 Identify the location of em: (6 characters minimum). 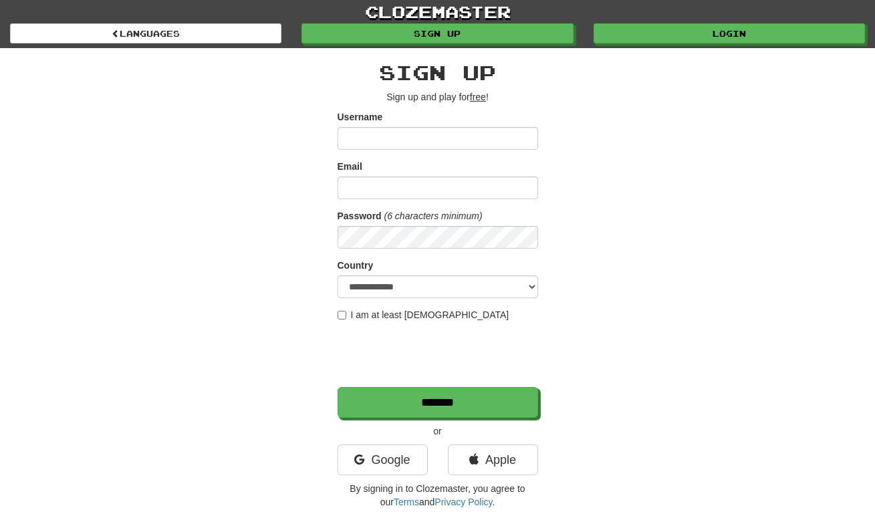
(433, 216).